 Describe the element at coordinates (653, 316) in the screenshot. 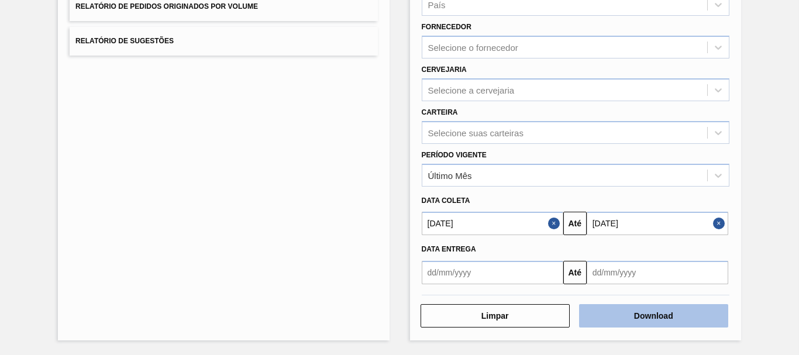

I see `button: Download` at that location.